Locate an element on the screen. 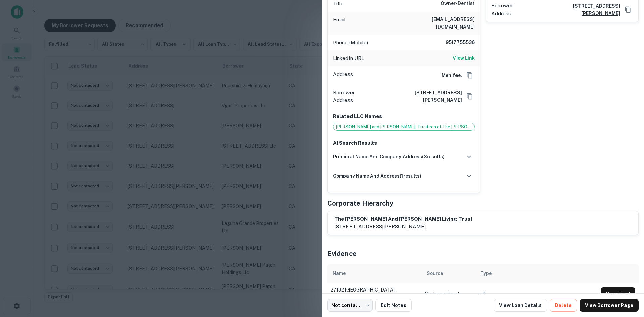 The image size is (644, 317). p: AI Search Results is located at coordinates (404, 143).